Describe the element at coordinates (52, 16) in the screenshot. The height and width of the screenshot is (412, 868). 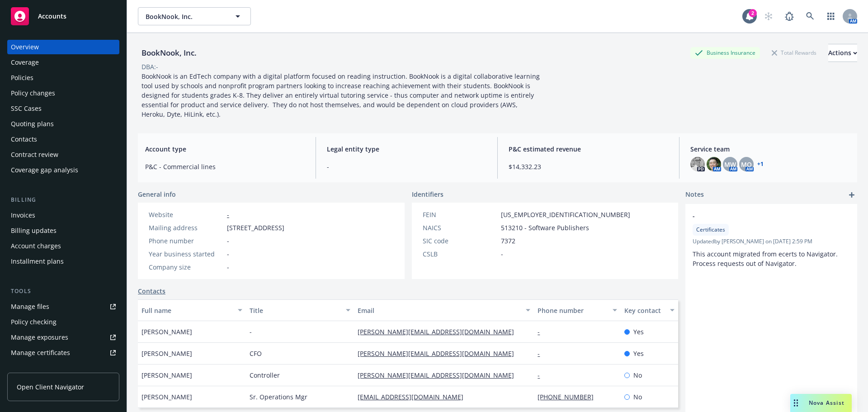
I see `span: Accounts` at that location.